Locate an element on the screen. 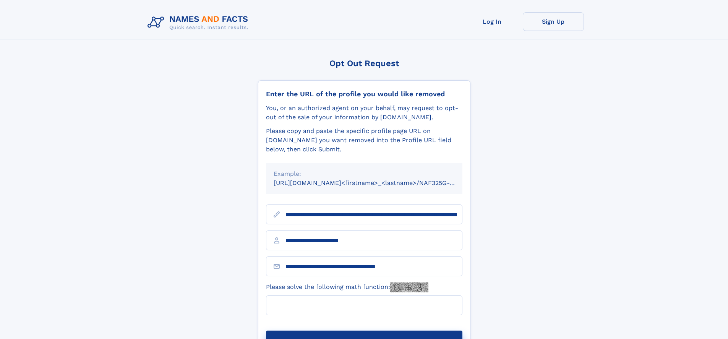 This screenshot has height=339, width=728. img: Logo Names and Facts is located at coordinates (200, 23).